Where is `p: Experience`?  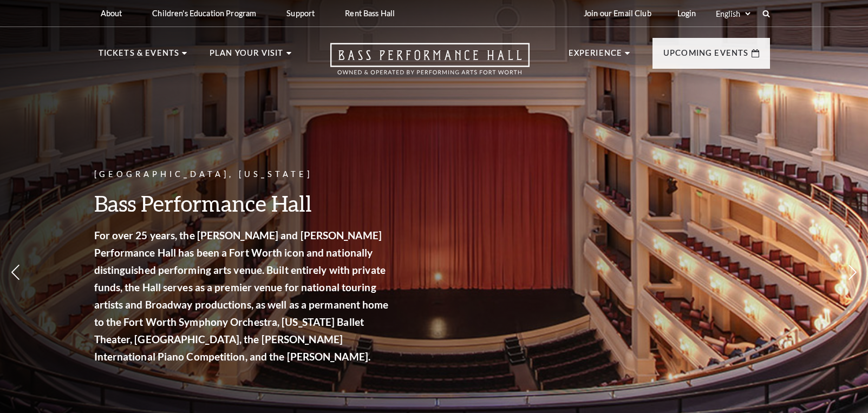
p: Experience is located at coordinates (595, 57).